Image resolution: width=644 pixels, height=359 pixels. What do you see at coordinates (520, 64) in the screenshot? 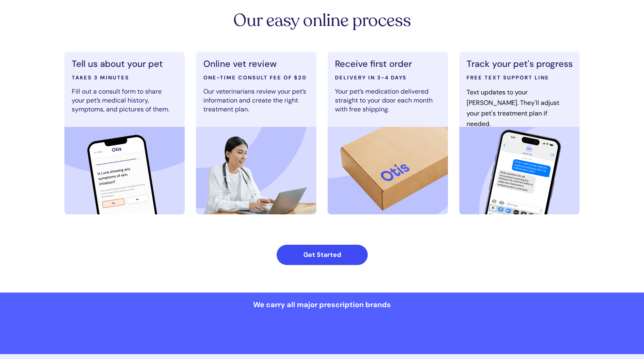
I see `span: Track your pet's progress` at bounding box center [520, 64].